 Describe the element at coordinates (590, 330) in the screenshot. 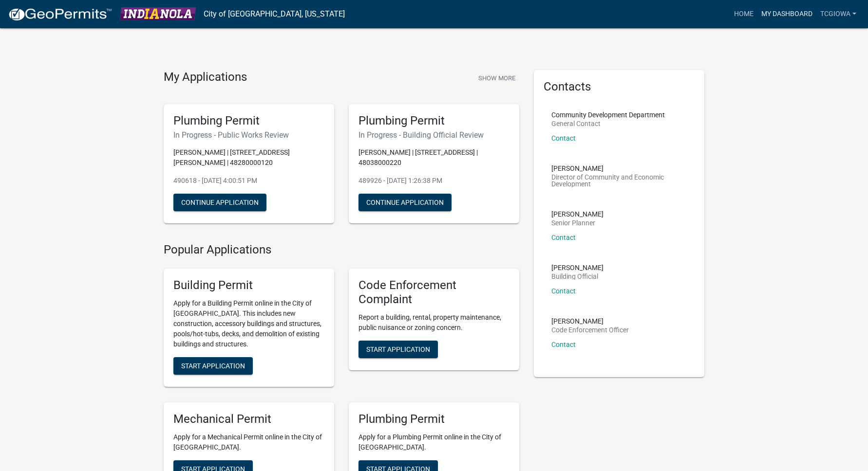

I see `p: Code Enforcement Officer` at that location.